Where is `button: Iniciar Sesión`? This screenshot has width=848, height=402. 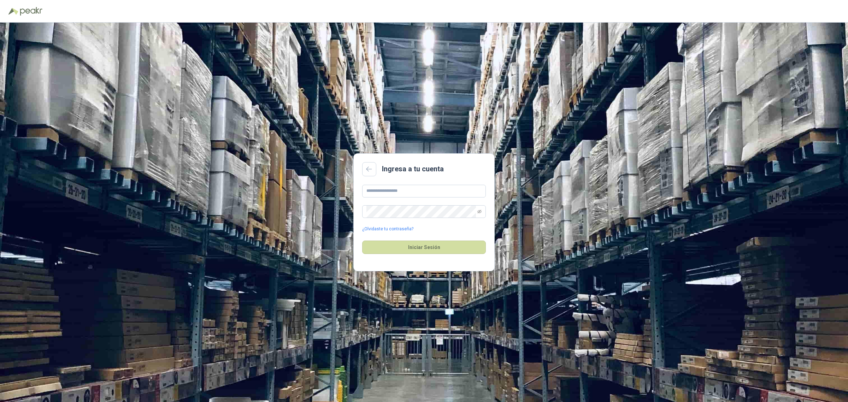 button: Iniciar Sesión is located at coordinates (424, 247).